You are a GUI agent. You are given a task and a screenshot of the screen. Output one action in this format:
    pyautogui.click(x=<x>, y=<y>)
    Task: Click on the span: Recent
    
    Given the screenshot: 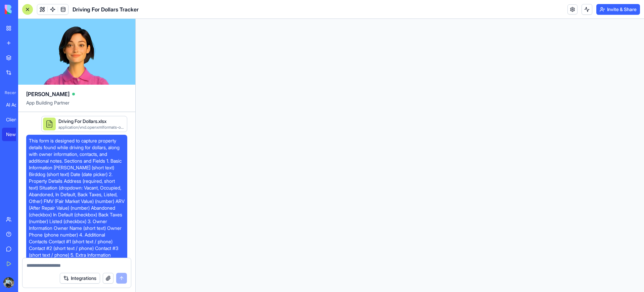 What is the action you would take?
    pyautogui.click(x=9, y=93)
    